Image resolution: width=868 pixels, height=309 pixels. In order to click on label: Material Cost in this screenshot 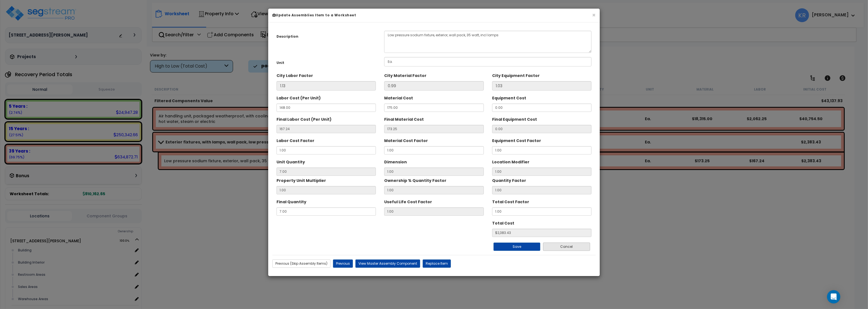, I will do `click(399, 97)`.